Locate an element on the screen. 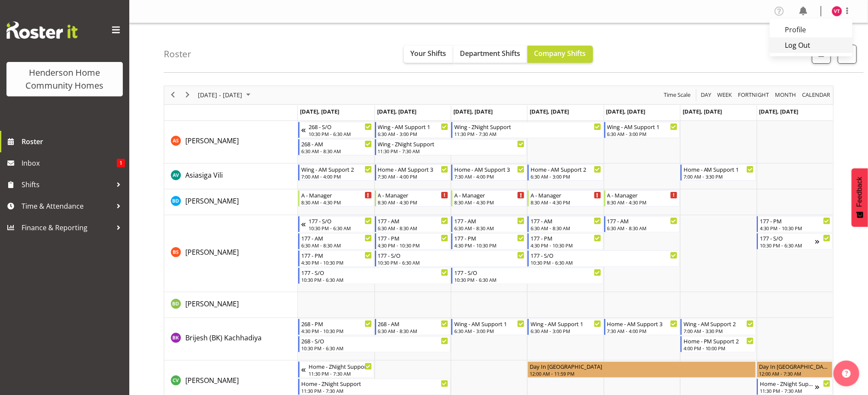 This screenshot has width=868, height=395. div: Brijesh (BK) Kachhadiya"s event - Home - PM Support 2 Begin From Saturday, October 11, 2025 at 4:... is located at coordinates (718, 345).